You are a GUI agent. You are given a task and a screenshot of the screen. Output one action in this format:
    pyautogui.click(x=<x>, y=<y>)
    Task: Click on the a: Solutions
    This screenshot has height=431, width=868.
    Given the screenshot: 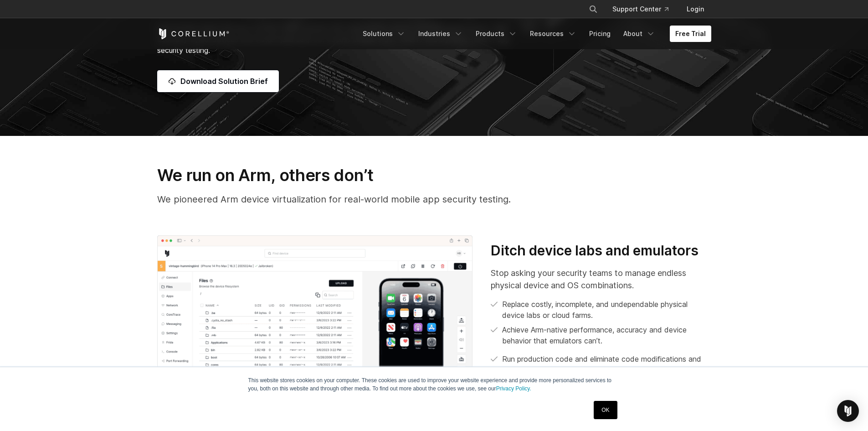 What is the action you would take?
    pyautogui.click(x=384, y=34)
    